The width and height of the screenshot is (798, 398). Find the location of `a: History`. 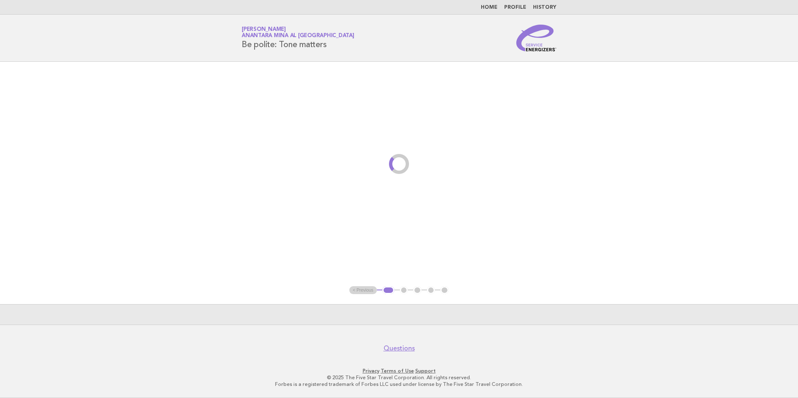

a: History is located at coordinates (545, 8).